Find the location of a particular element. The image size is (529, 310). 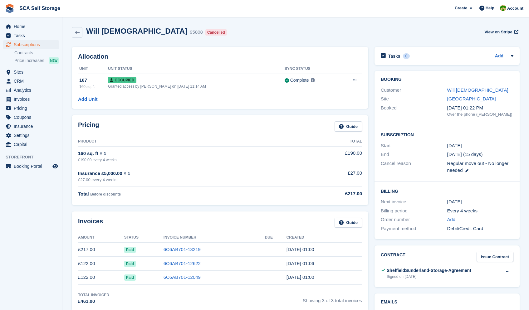

td: £190.00 is located at coordinates (327, 156).